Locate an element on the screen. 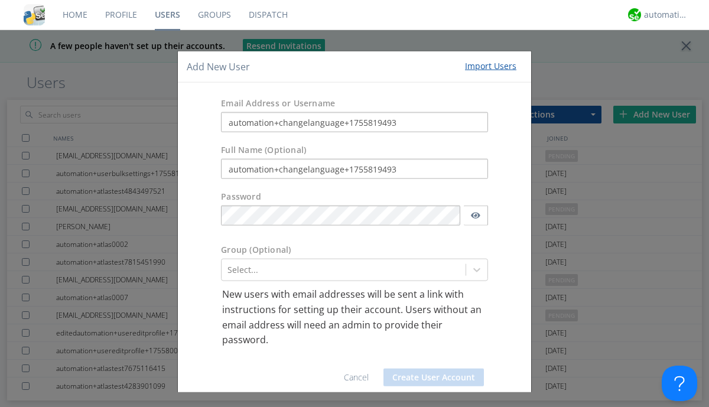 The width and height of the screenshot is (709, 407). div: automation+atlas is located at coordinates (666, 15).